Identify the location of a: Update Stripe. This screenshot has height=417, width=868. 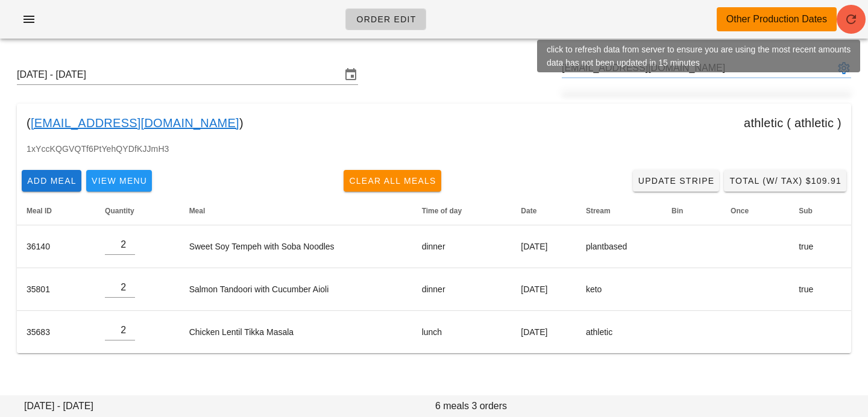
(676, 181).